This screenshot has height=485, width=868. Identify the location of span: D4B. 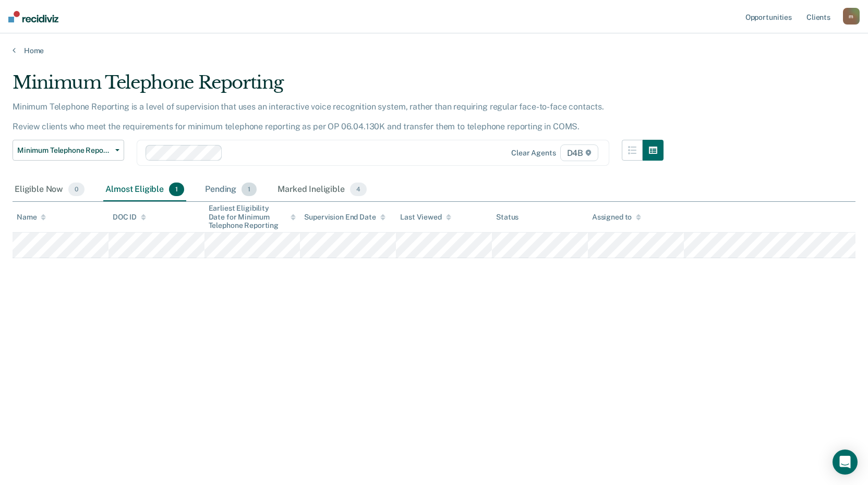
(579, 153).